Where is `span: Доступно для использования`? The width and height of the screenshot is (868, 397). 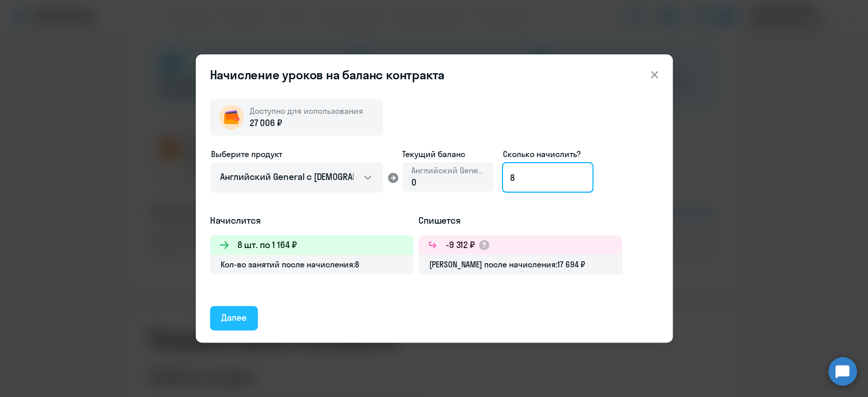 span: Доступно для использования is located at coordinates (306, 111).